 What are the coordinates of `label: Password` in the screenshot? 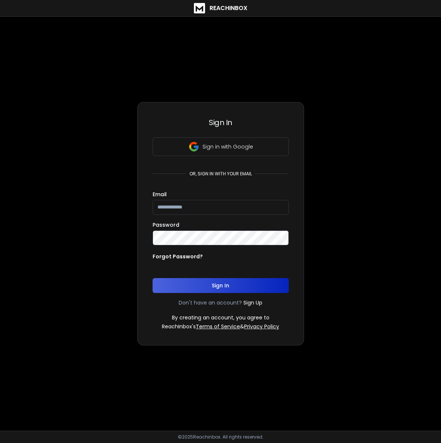 It's located at (166, 225).